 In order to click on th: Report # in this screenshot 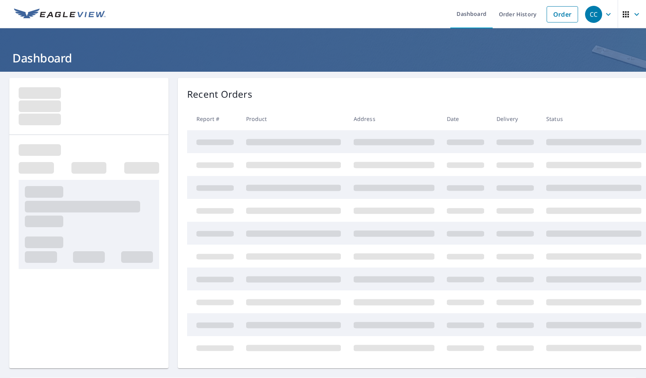, I will do `click(214, 119)`.